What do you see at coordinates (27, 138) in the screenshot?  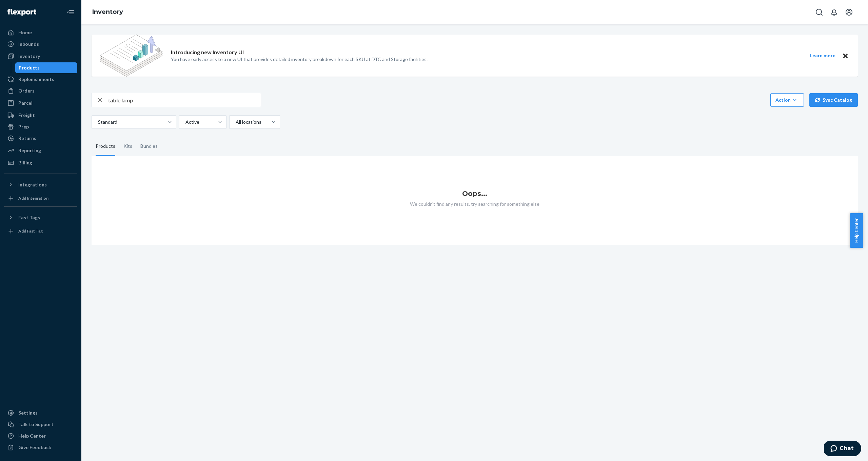 I see `div: Returns` at bounding box center [27, 138].